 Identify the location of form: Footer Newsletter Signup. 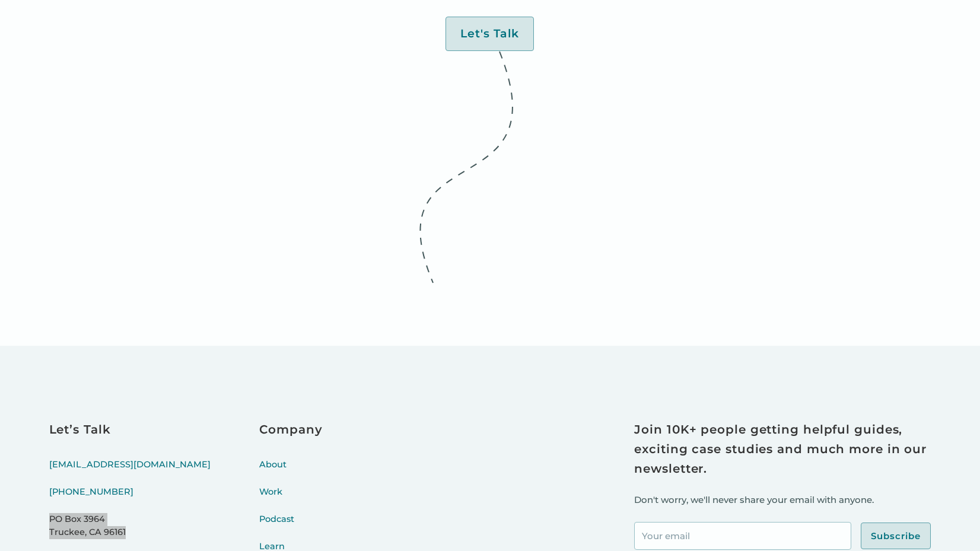
(782, 536).